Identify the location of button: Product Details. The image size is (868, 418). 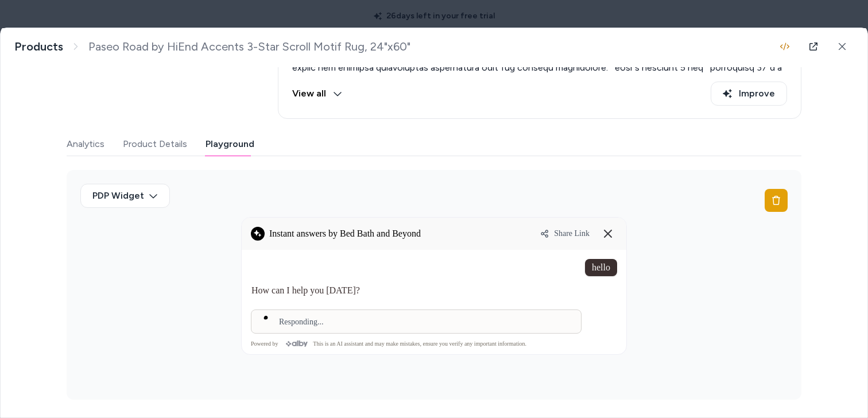
(155, 144).